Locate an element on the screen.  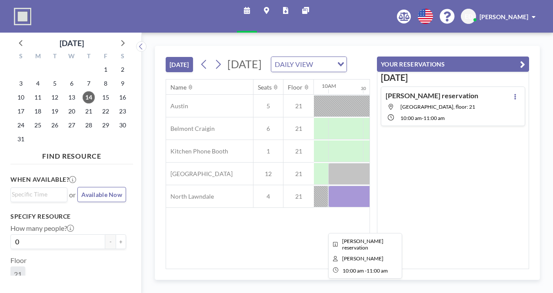
button: Available Now is located at coordinates (102, 194).